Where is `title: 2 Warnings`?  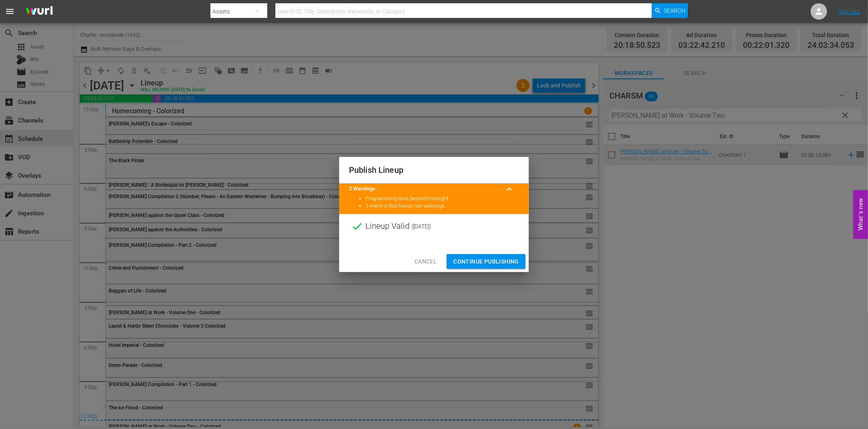
title: 2 Warnings is located at coordinates (425, 189).